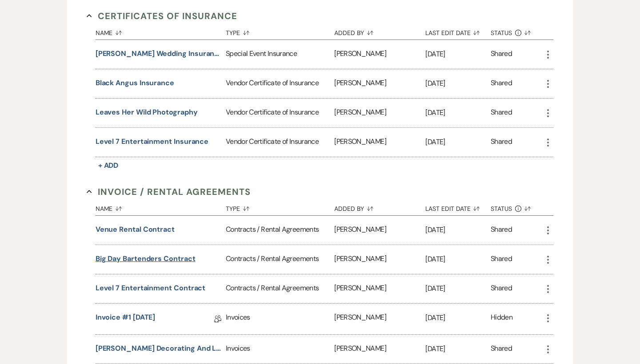 This screenshot has height=364, width=640. Describe the element at coordinates (146, 113) in the screenshot. I see `button: Leaves her wild photography` at that location.